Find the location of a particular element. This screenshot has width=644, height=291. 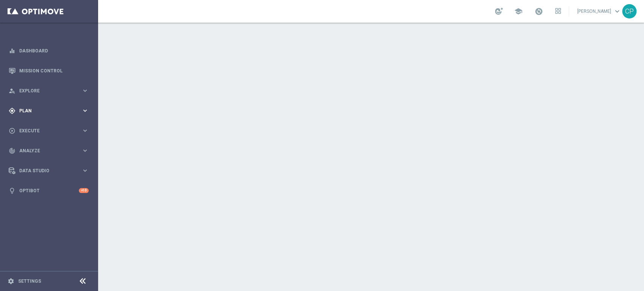

div: Optibot is located at coordinates (49, 190).